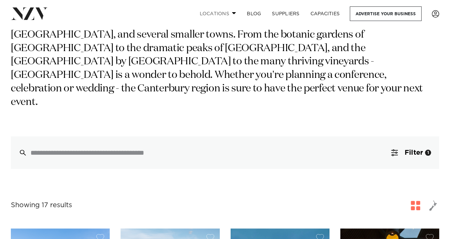 The width and height of the screenshot is (450, 239). What do you see at coordinates (217, 14) in the screenshot?
I see `a: Locations` at bounding box center [217, 14].